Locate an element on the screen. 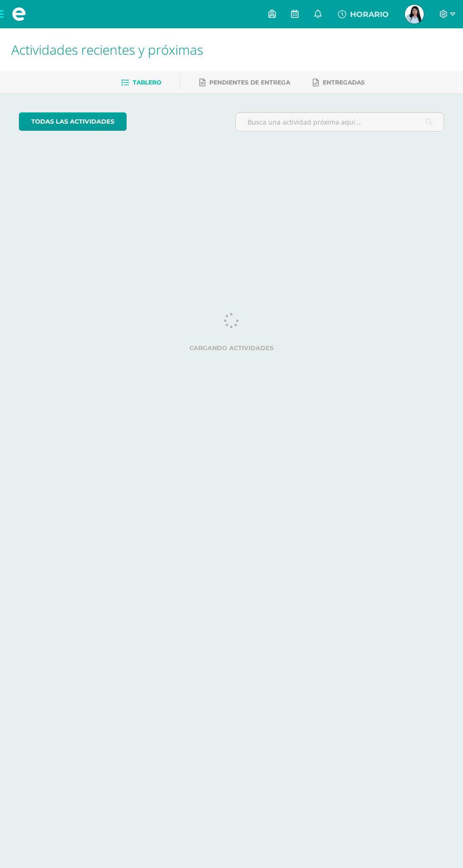 The image size is (463, 868). label: Cargando actividades is located at coordinates (232, 348).